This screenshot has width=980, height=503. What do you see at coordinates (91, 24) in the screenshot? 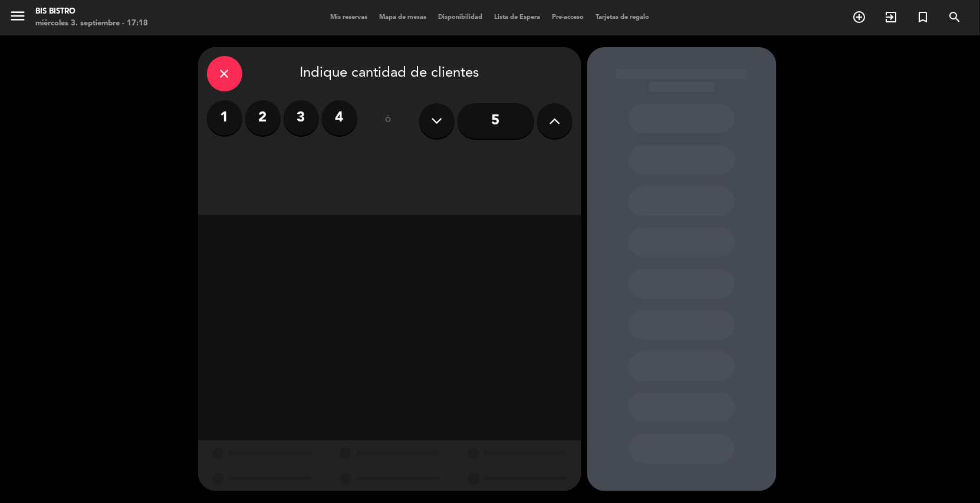
I see `div: miércoles 3. septiembre - 17:18` at bounding box center [91, 24].